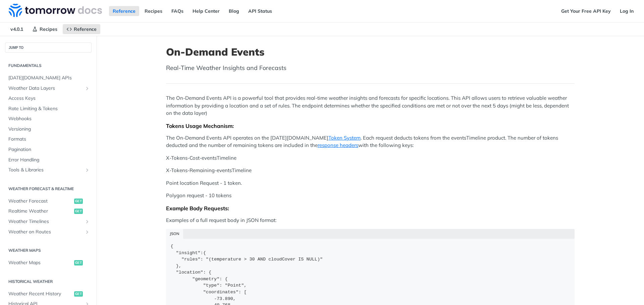 This screenshot has width=644, height=305. I want to click on a: Weather Recent Historyget, so click(48, 294).